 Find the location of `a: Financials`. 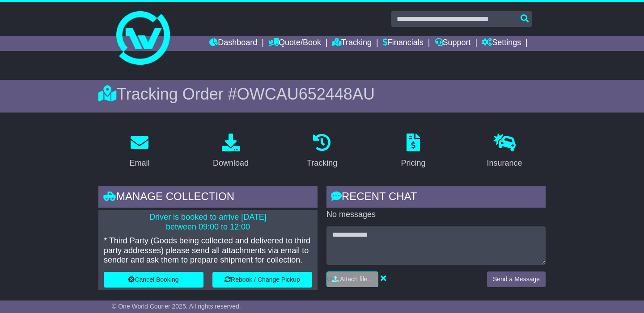

a: Financials is located at coordinates (402, 43).